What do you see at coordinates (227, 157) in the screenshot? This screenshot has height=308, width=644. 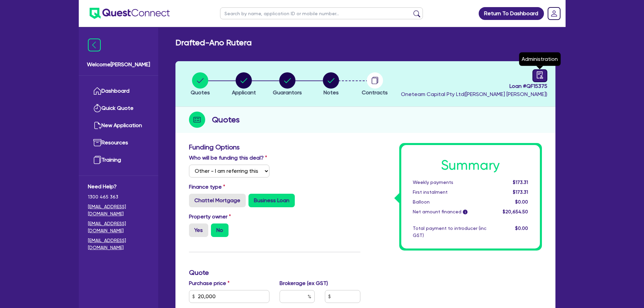 I see `label: Who will be funding this deal?` at bounding box center [227, 157].